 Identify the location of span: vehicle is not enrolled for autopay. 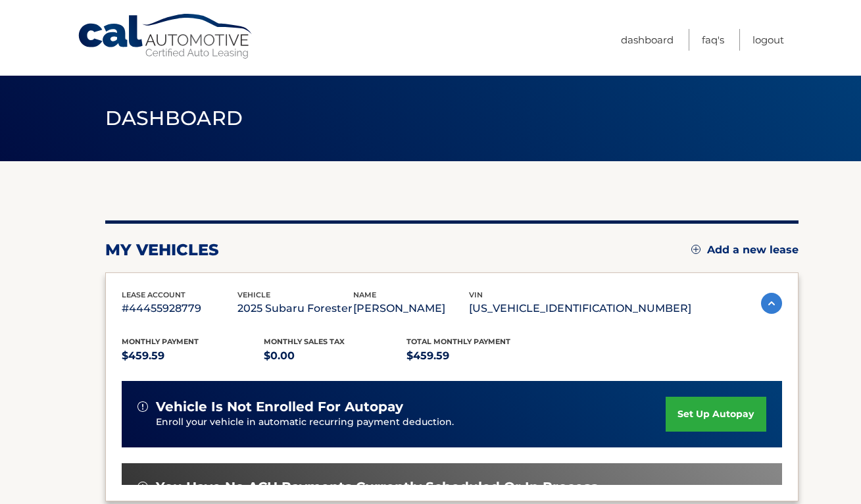
(279, 407).